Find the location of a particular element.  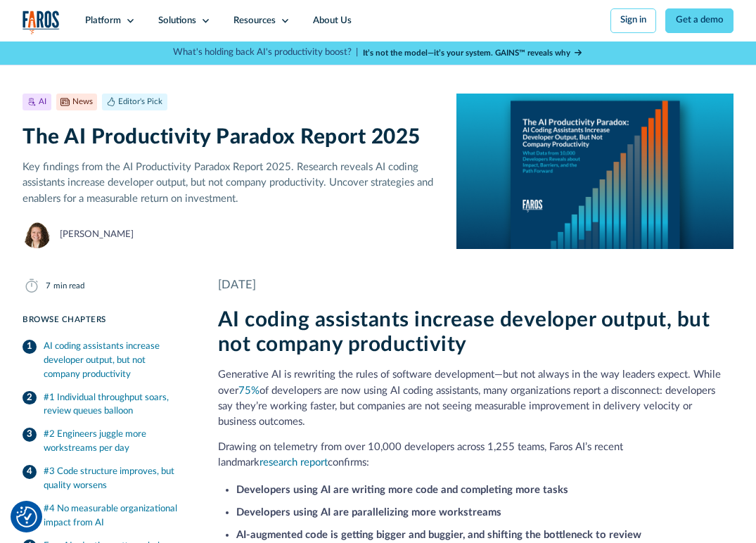

p: Key findings from the AI Productivity Paradox Report 2025. Research reveals AI coding assistants ... is located at coordinates (230, 183).